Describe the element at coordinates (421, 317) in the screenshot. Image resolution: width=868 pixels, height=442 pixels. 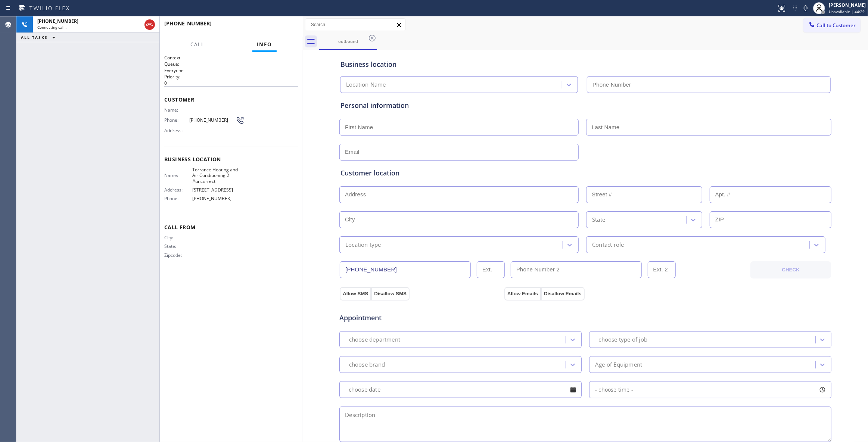
I see `span: Appointment` at that location.